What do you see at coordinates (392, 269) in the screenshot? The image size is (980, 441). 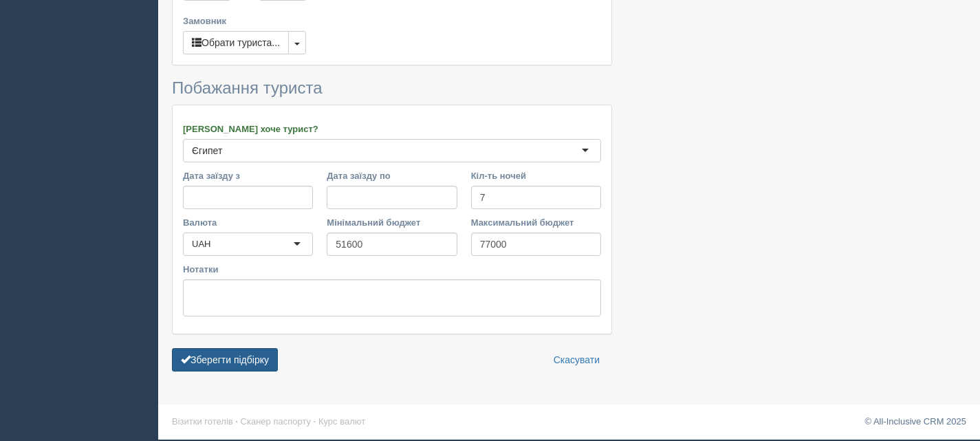 I see `label: Нотатки` at bounding box center [392, 269].